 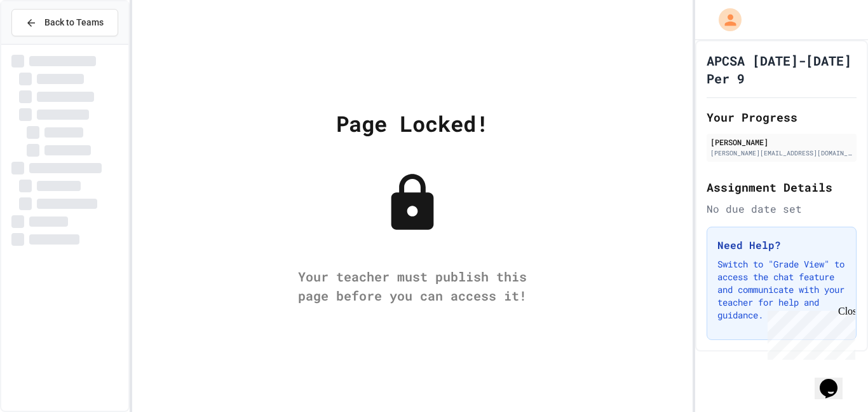 I want to click on div: No due date set, so click(x=782, y=208).